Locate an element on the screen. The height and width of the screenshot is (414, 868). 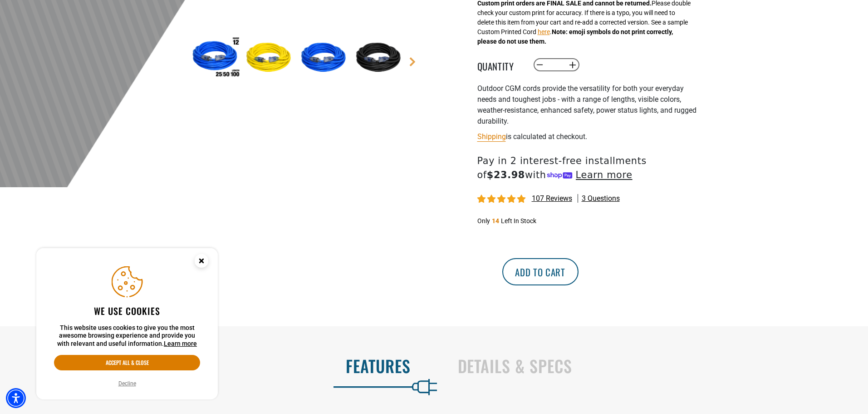
h2: Details & Specs is located at coordinates (654, 366).